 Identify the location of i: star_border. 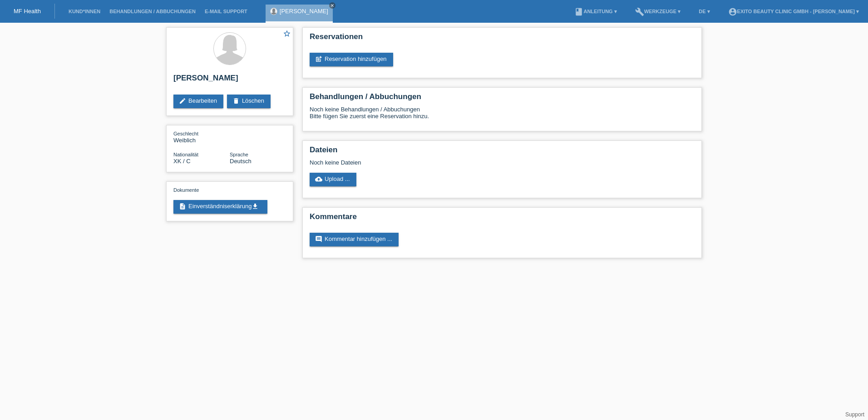
(287, 33).